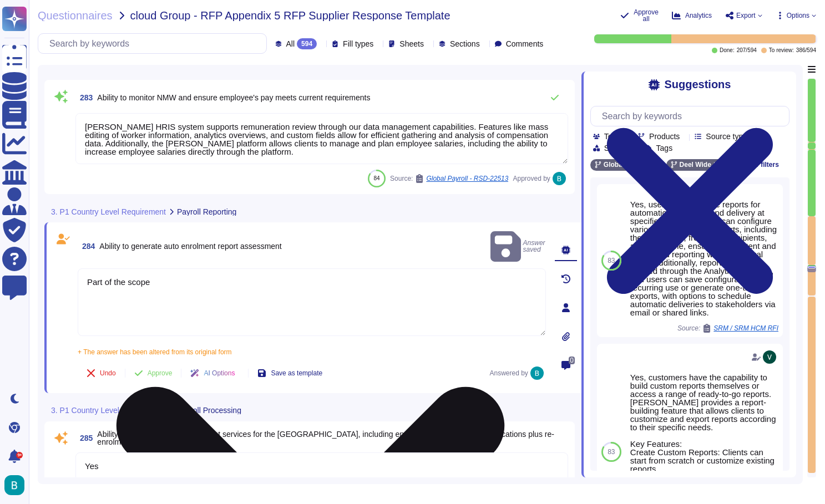 This screenshot has height=504, width=825. Describe the element at coordinates (518, 246) in the screenshot. I see `span: Answer saved` at that location.